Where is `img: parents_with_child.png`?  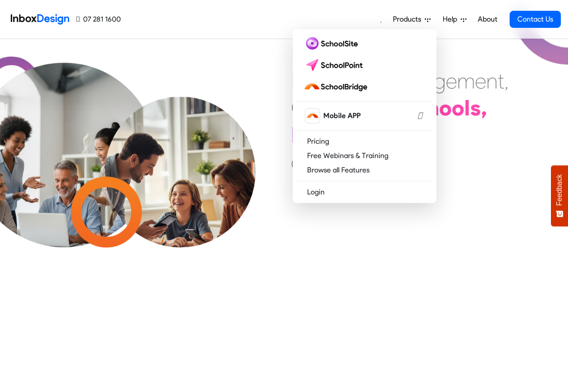 img: parents_with_child.png is located at coordinates (180, 191).